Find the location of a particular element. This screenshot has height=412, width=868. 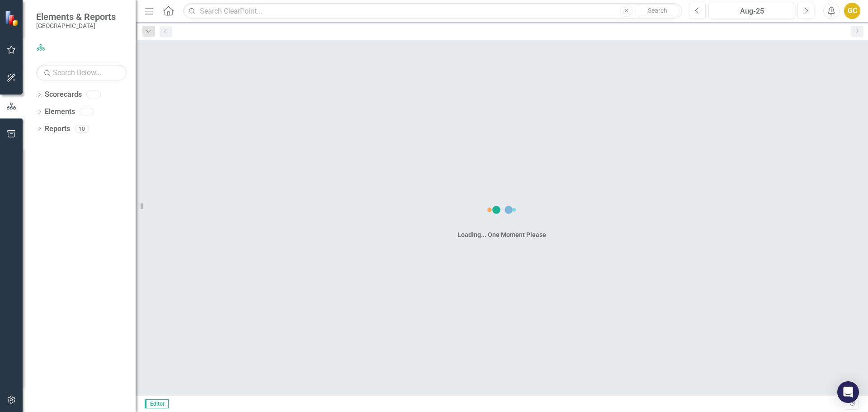

input: Search ClearPoint... is located at coordinates (433, 10).